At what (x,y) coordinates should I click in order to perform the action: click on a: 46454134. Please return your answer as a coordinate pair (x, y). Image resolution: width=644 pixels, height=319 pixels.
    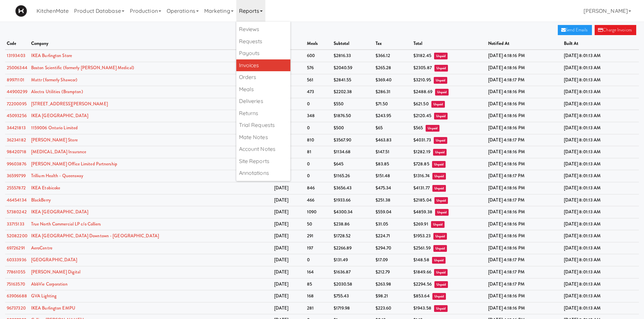
    Looking at the image, I should click on (16, 200).